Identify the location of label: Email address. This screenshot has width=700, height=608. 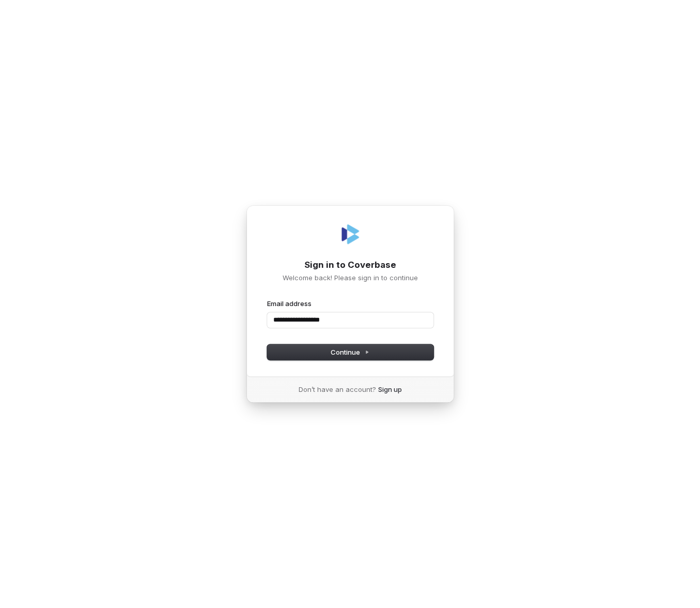
(289, 303).